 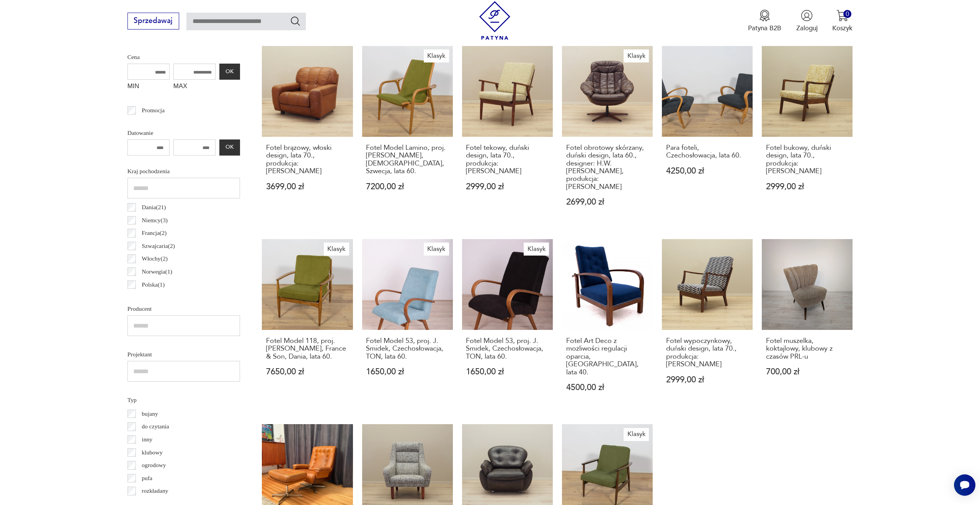 What do you see at coordinates (183, 309) in the screenshot?
I see `p: Producent` at bounding box center [183, 309].